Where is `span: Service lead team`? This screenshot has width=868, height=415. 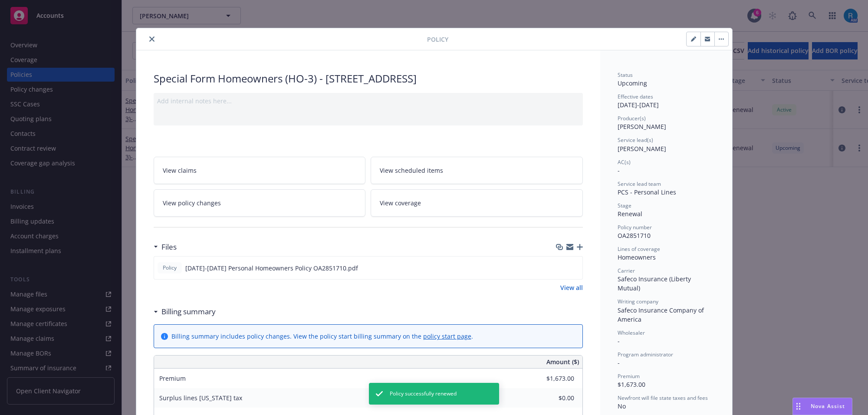
span: Service lead team is located at coordinates (639, 183).